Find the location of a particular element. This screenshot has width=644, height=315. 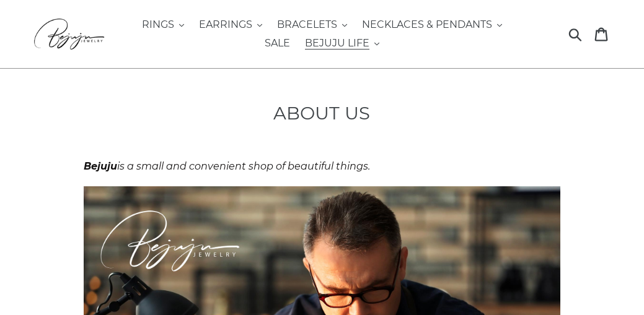

img: Bejuju is located at coordinates (74, 34).